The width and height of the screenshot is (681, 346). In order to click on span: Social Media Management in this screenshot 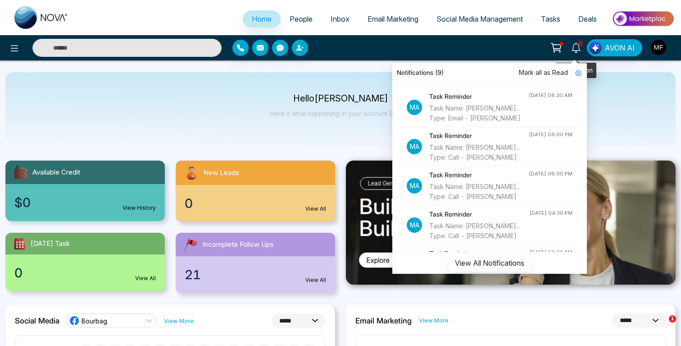, I will do `click(480, 19)`.